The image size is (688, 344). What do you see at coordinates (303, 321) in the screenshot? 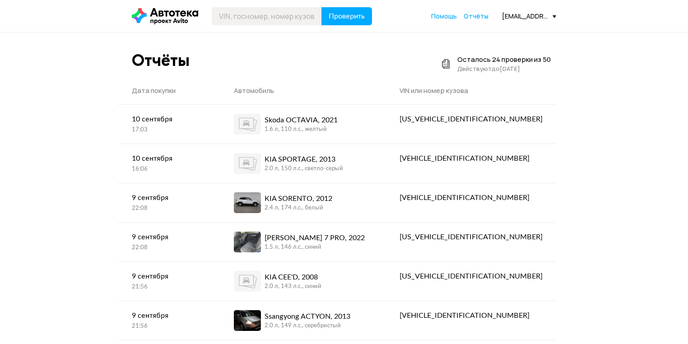
I see `a: Ssangyong ACTYON, 20132.0 л, 149 л.c., серебристый` at bounding box center [303, 321].